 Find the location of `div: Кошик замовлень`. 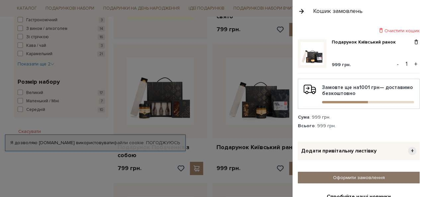

div: Кошик замовлень is located at coordinates (338, 11).